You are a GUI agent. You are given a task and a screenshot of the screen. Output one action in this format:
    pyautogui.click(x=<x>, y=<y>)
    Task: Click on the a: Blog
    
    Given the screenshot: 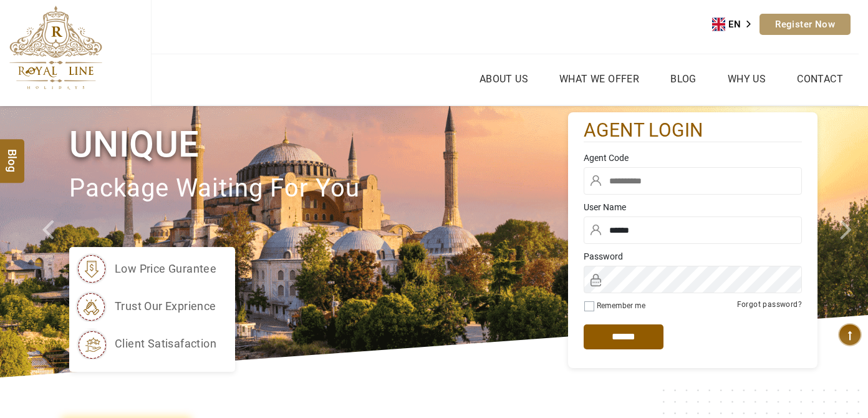 What is the action you would take?
    pyautogui.click(x=683, y=79)
    